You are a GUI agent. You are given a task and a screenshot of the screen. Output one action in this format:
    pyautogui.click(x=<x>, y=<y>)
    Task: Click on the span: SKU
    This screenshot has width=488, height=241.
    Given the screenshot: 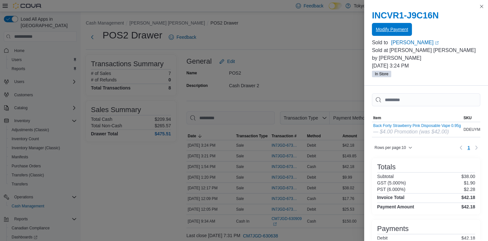 What is the action you would take?
    pyautogui.click(x=468, y=118)
    